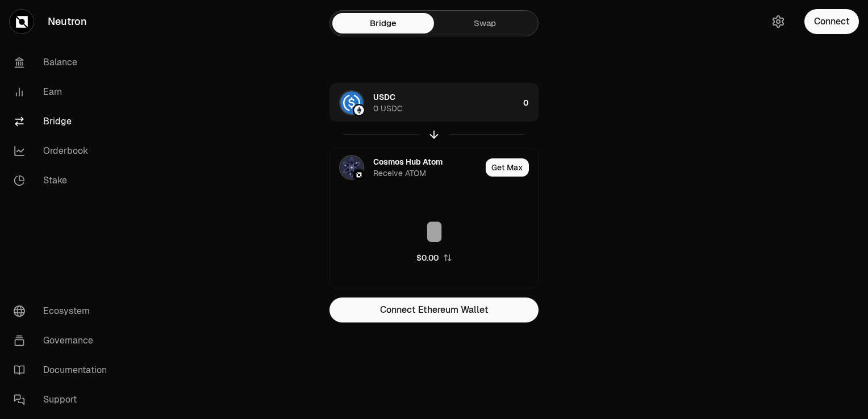  I want to click on button: Get Max, so click(507, 167).